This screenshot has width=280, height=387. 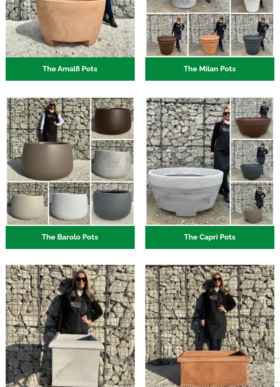 I want to click on h2: The Amalfi Pots, so click(x=70, y=69).